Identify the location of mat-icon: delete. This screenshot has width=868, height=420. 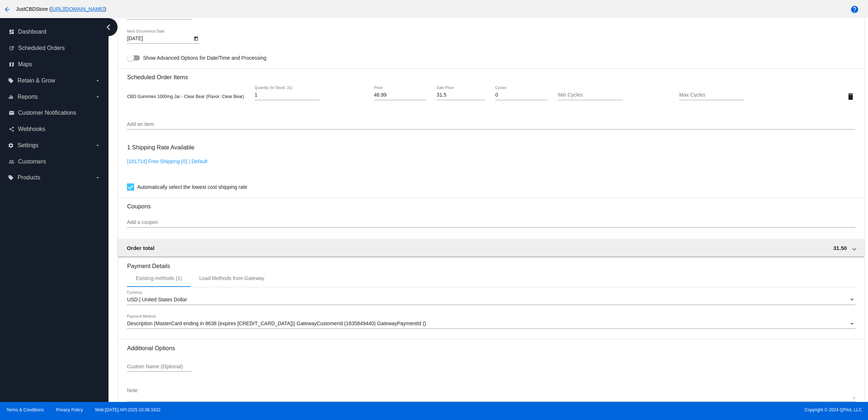
(850, 97).